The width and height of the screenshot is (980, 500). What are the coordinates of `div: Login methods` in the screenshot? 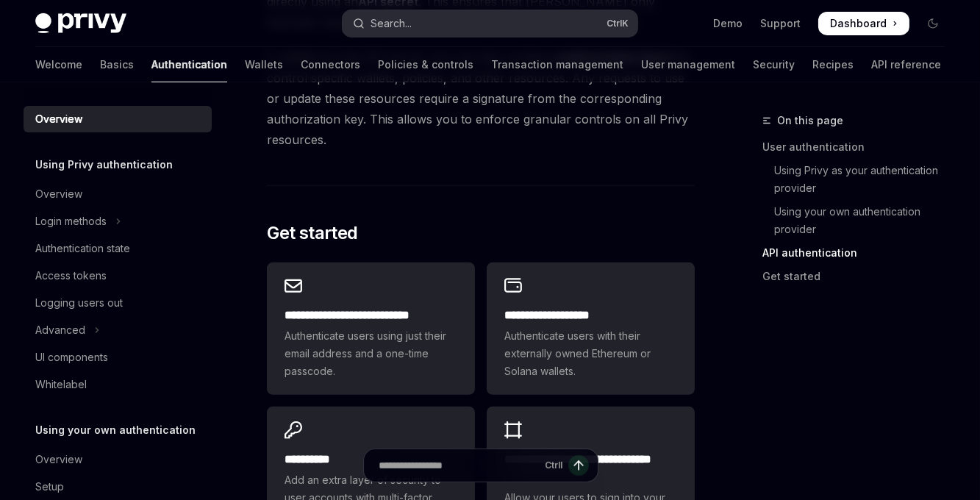 It's located at (71, 222).